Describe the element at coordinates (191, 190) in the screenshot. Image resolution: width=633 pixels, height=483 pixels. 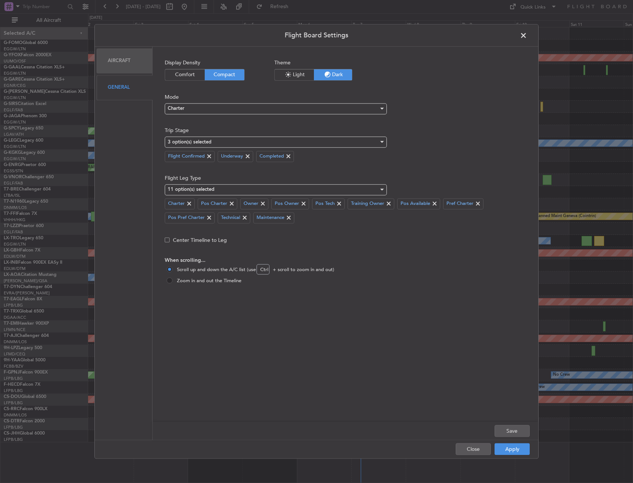
I see `mat-select-trigger: 11 option(s) selected` at that location.